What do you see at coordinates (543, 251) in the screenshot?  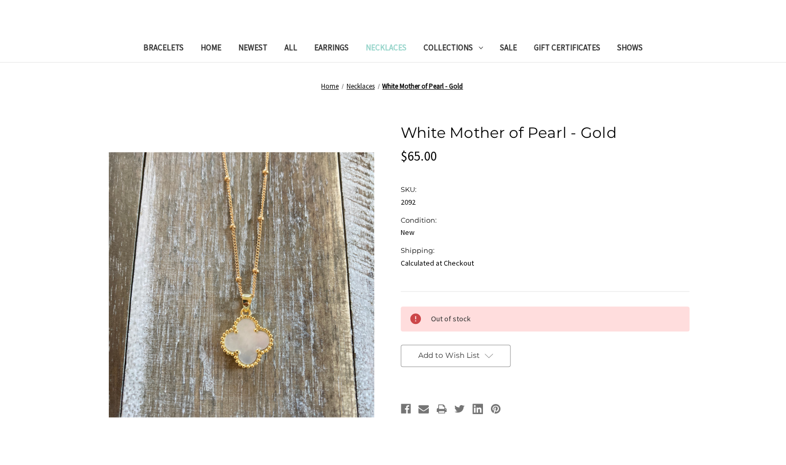 I see `dt: Shipping:` at bounding box center [543, 251].